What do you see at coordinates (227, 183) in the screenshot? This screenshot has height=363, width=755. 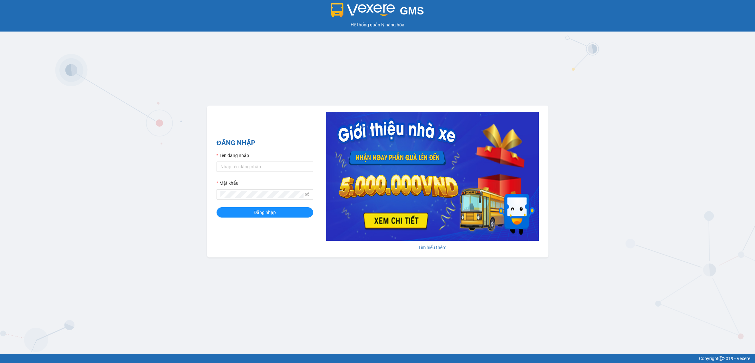 I see `label: Mật khẩu` at bounding box center [227, 183].